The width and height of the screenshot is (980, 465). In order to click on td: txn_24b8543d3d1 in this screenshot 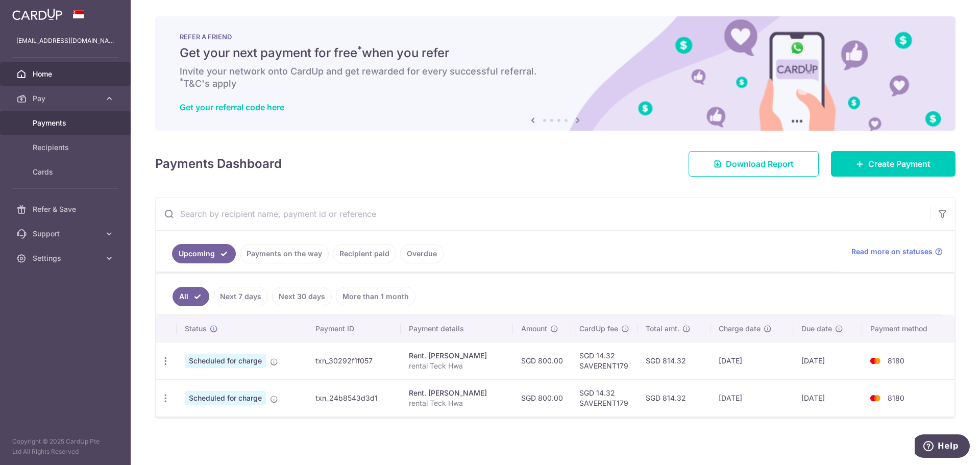, I will do `click(354, 398)`.